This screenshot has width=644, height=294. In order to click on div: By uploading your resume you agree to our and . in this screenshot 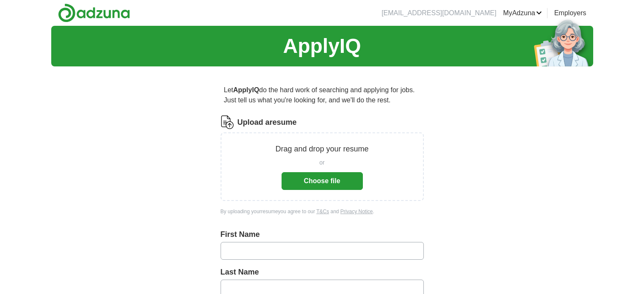, I will do `click(322, 212)`.